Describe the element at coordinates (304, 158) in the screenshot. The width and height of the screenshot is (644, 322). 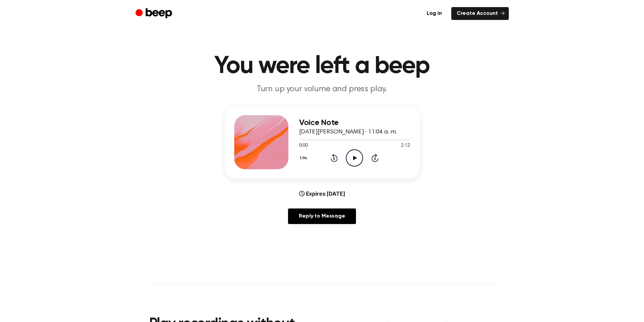
I see `button: 1.0x` at that location.